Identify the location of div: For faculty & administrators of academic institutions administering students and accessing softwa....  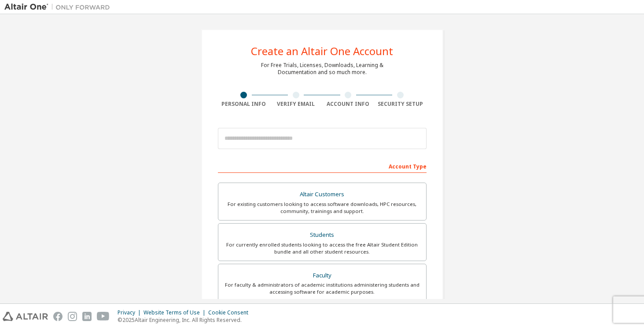
(322, 288).